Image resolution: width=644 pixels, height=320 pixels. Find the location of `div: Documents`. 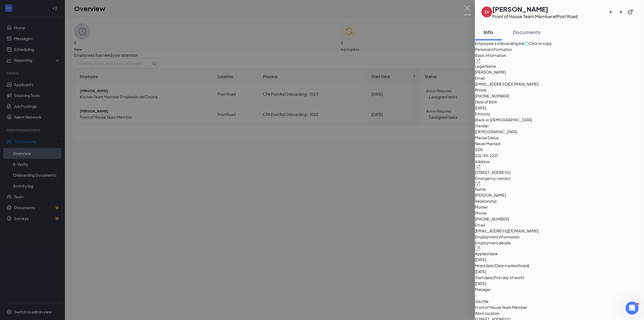

div: Documents is located at coordinates (527, 32).